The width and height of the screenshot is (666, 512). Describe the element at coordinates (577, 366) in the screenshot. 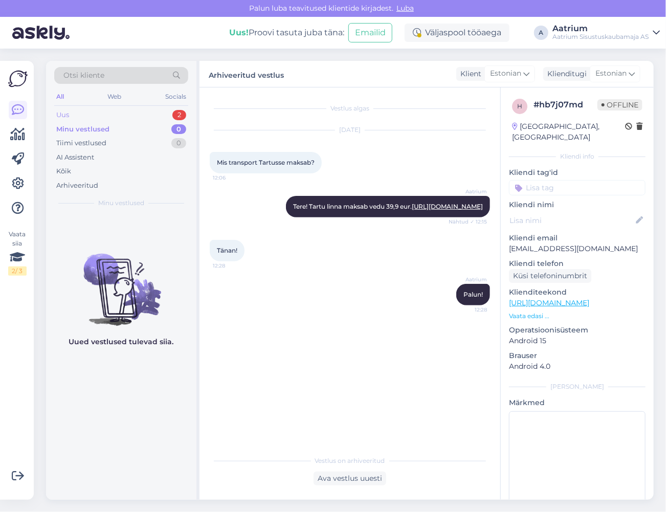

I see `p: Android 4.0` at that location.